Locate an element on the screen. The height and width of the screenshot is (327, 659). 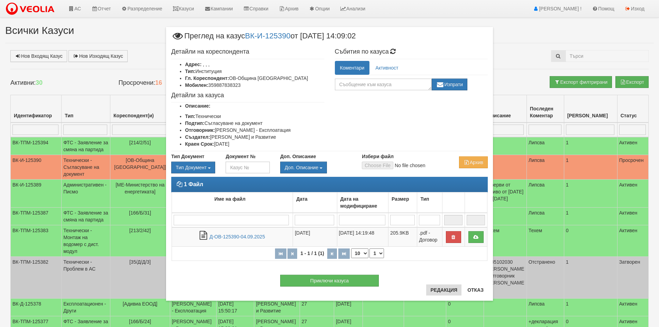
label: Избери файл is located at coordinates (378, 156).